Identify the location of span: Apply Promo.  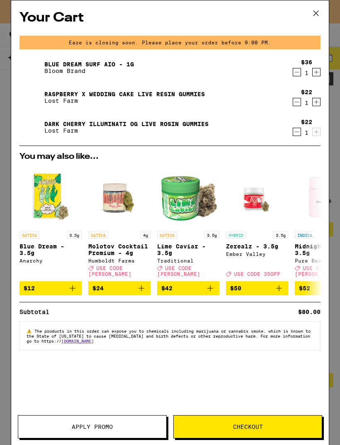
(92, 427).